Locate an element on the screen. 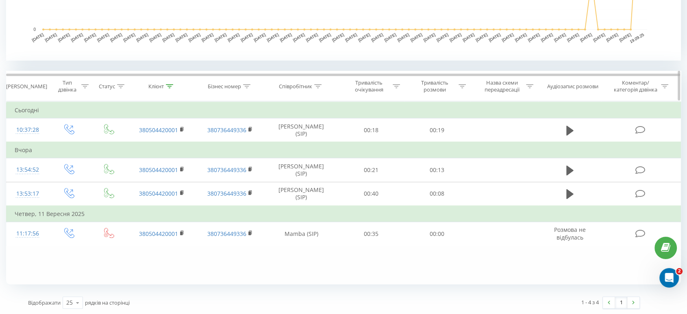  text: 19.09.25 is located at coordinates (637, 38).